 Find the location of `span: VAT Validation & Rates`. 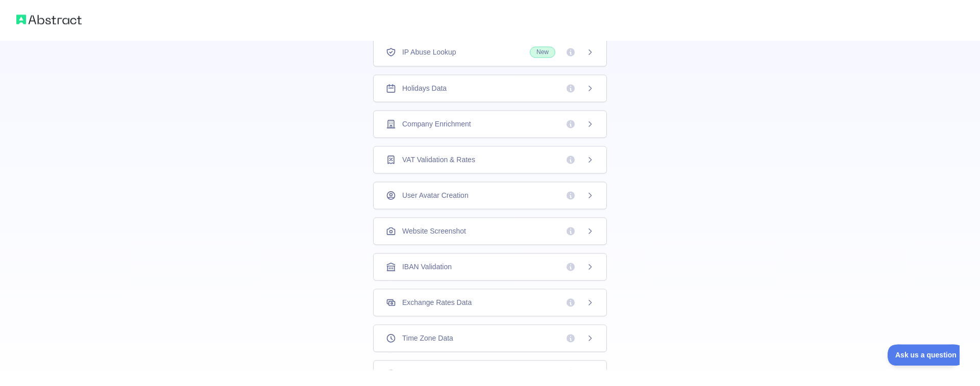

span: VAT Validation & Rates is located at coordinates (439, 159).